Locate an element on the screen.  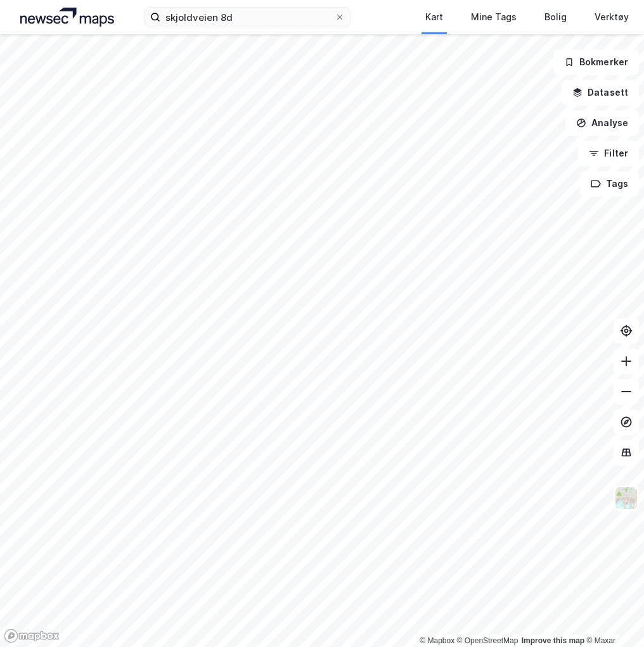
div: Mine Tags is located at coordinates (494, 17).